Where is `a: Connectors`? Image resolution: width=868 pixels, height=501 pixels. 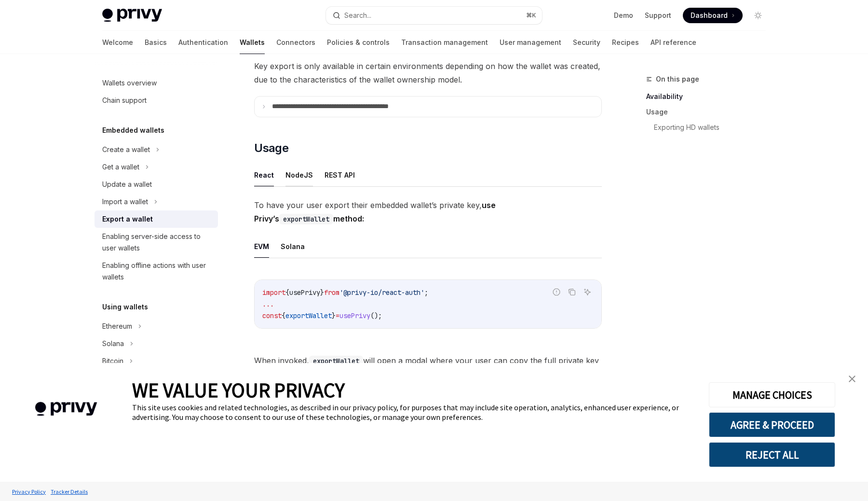
a: Connectors is located at coordinates (296, 42).